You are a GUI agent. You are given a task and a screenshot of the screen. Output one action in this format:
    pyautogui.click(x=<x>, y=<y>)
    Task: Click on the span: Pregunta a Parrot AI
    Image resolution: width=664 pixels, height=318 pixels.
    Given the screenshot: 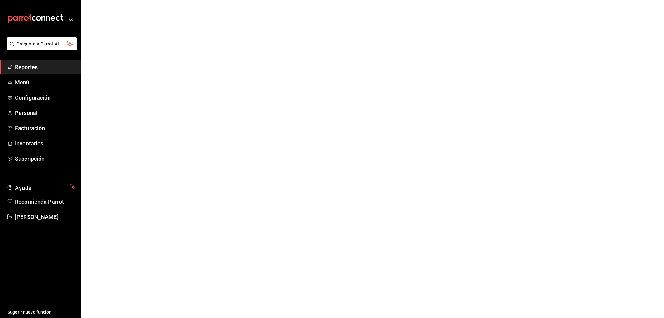 What is the action you would take?
    pyautogui.click(x=42, y=44)
    